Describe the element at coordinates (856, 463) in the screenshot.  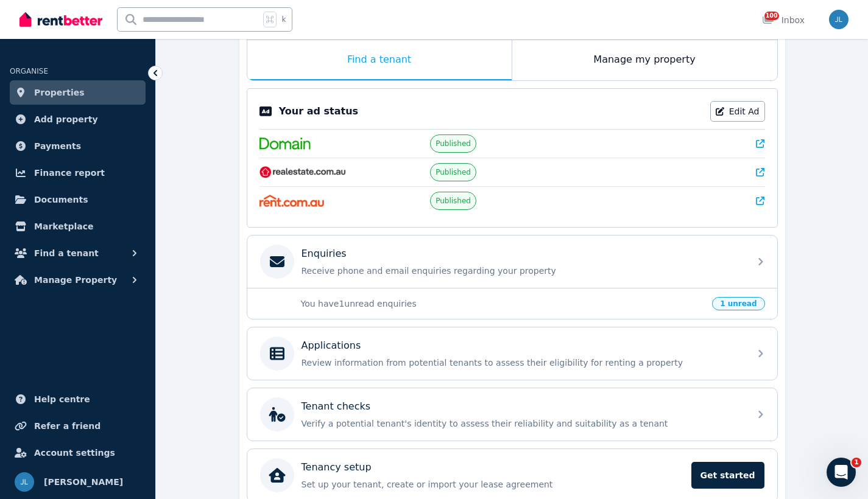
I see `span: 1` at that location.